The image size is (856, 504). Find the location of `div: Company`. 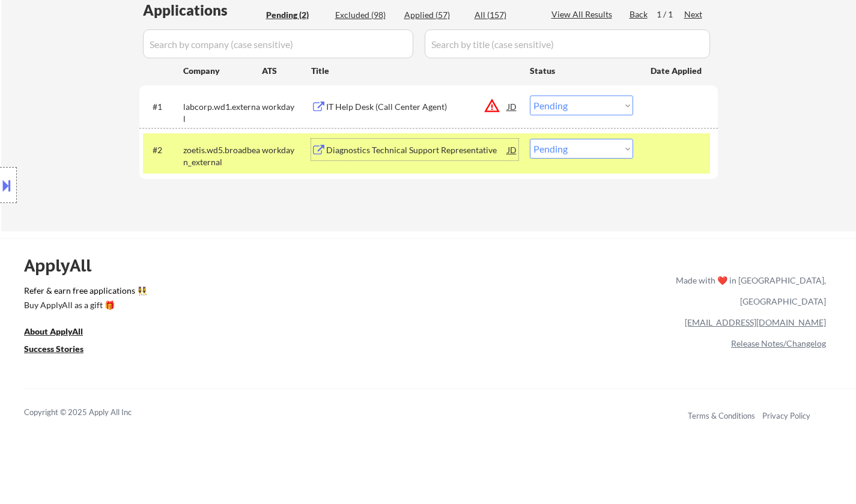

div: Company is located at coordinates (222, 71).